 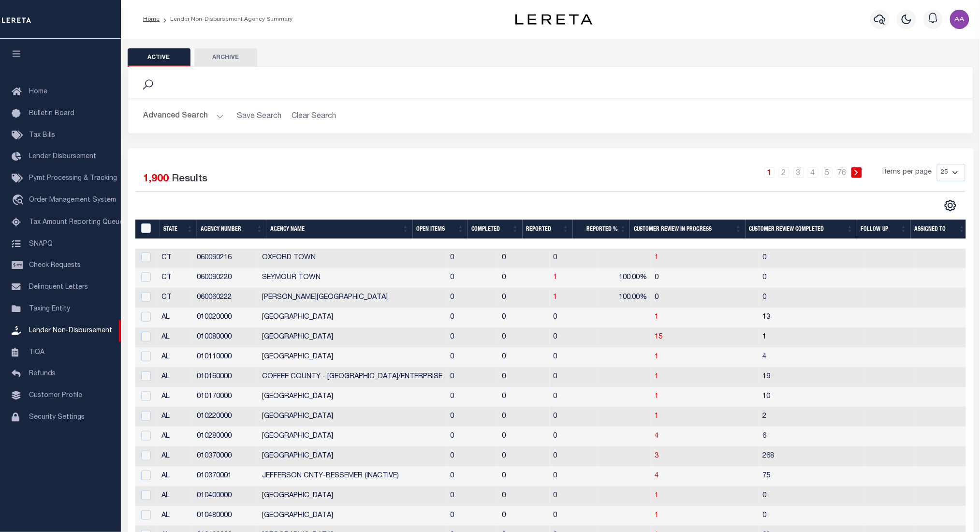 I want to click on td: 13, so click(x=812, y=318).